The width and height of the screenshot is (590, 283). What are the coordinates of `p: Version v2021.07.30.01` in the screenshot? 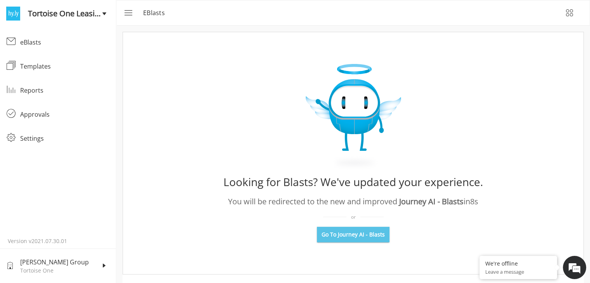 It's located at (58, 241).